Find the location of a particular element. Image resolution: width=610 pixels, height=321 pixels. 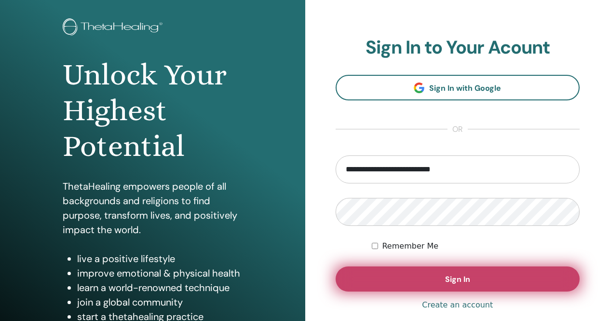

span: Sign In with Google is located at coordinates (465, 88).